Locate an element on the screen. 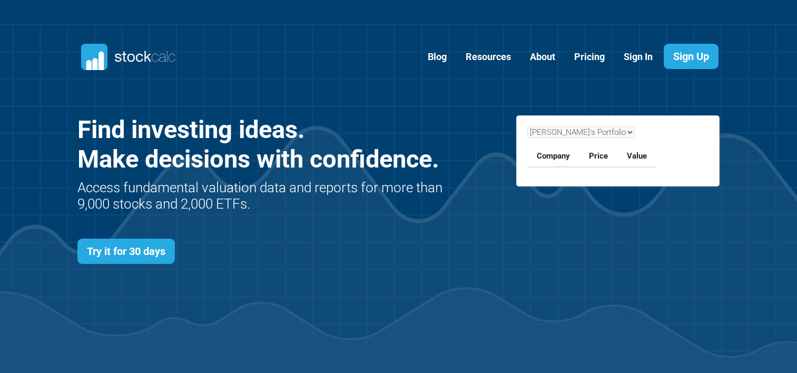 Image resolution: width=797 pixels, height=373 pixels. th: Value is located at coordinates (637, 156).